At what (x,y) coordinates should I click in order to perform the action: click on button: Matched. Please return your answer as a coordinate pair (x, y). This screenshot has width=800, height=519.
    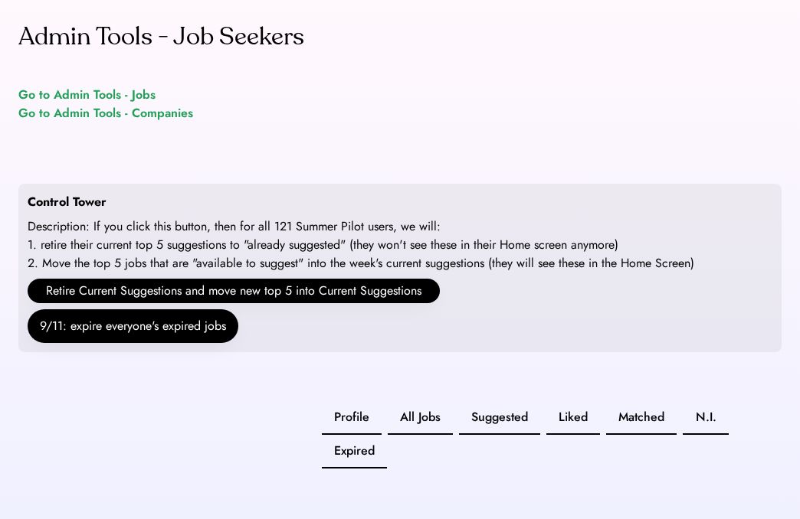
    Looking at the image, I should click on (641, 418).